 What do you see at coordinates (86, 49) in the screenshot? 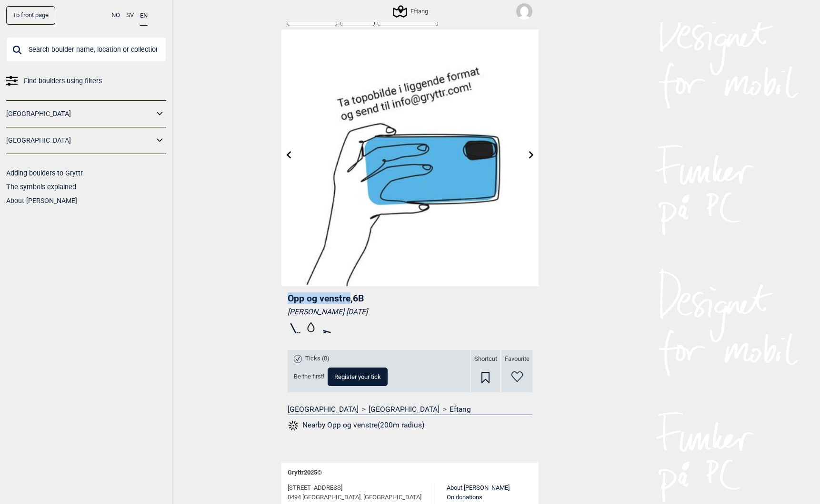
I see `input: Search boulder name, location or collection` at bounding box center [86, 49].